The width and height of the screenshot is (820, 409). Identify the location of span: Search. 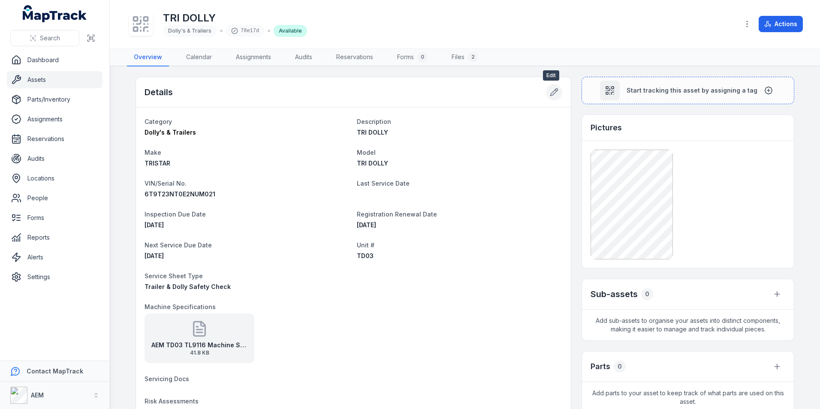
(50, 38).